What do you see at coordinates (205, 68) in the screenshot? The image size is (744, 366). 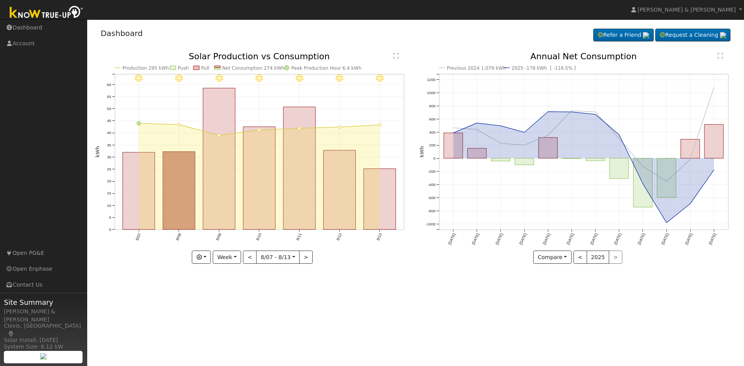 I see `text: Pull` at bounding box center [205, 68].